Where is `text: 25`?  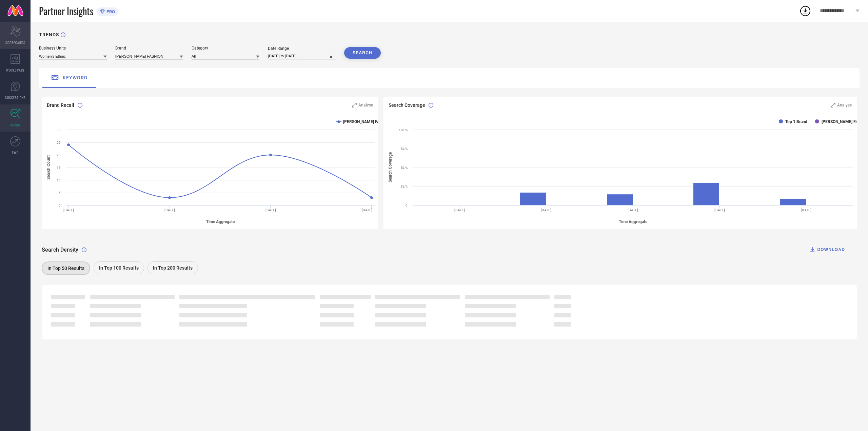
text: 25 is located at coordinates (59, 142).